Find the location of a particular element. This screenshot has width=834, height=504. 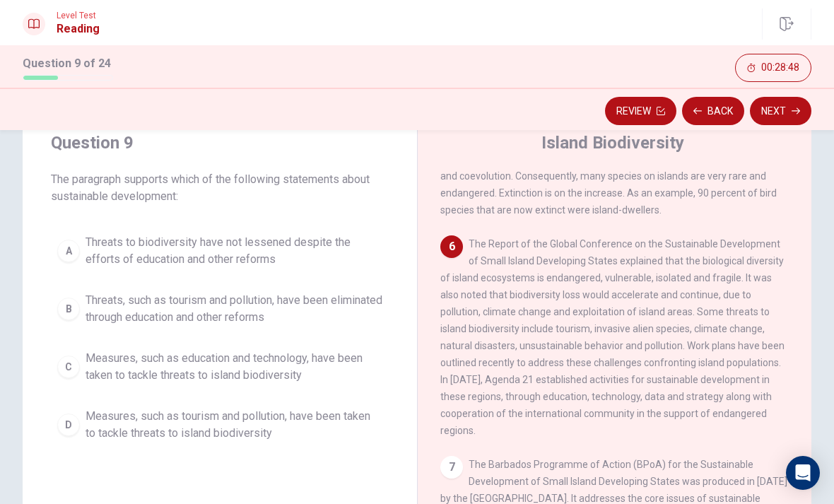

span: Measures, such as education and technology, have been taken to tackle threats to island biodiversity is located at coordinates (234, 367).